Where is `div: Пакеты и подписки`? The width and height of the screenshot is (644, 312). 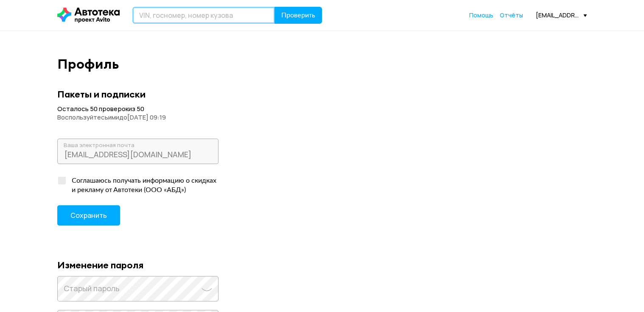 div: Пакеты и подписки is located at coordinates (322, 94).